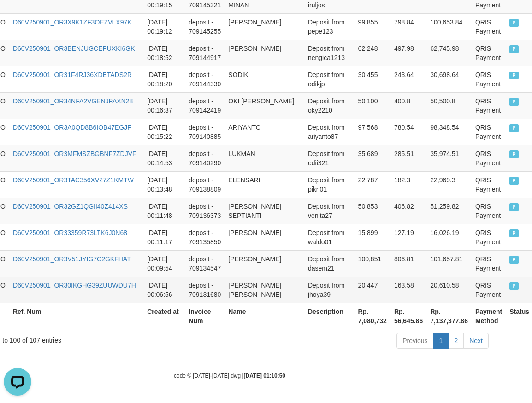 The width and height of the screenshot is (532, 403). Describe the element at coordinates (330, 53) in the screenshot. I see `td: Deposit from nengica1213` at that location.